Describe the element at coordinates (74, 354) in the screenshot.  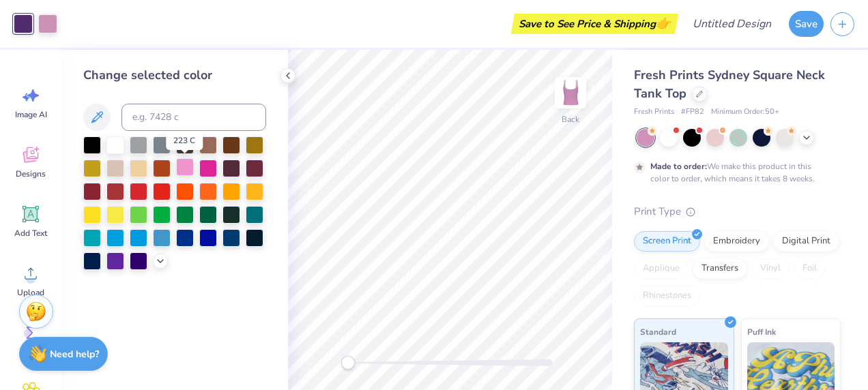
I see `strong: Need help?` at that location.